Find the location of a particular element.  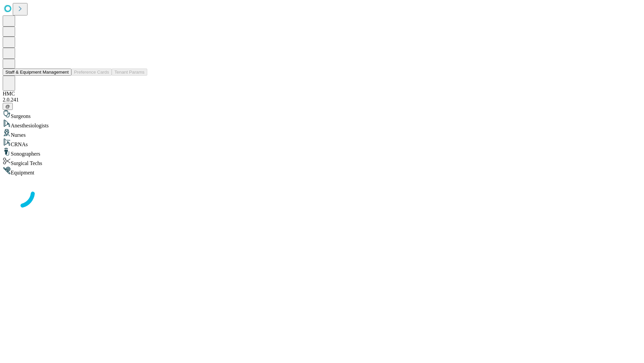

div: Surgical Techs is located at coordinates (322, 161).